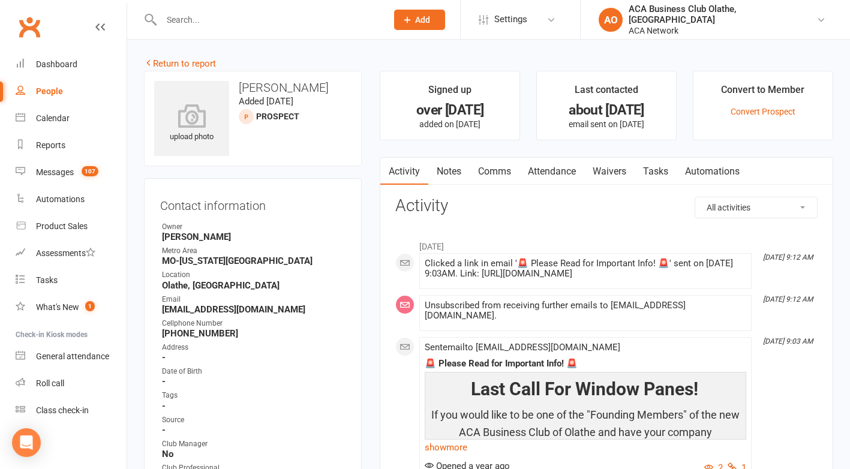 The image size is (850, 469). What do you see at coordinates (584, 389) in the screenshot?
I see `span: Last Call For Window Panes!` at bounding box center [584, 389].